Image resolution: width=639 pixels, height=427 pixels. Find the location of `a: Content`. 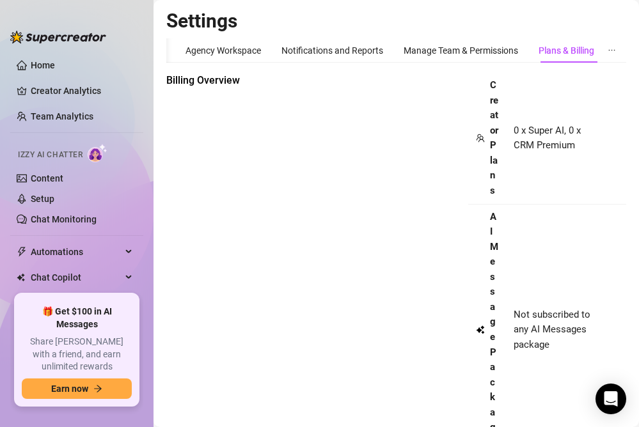

a: Content is located at coordinates (47, 179).